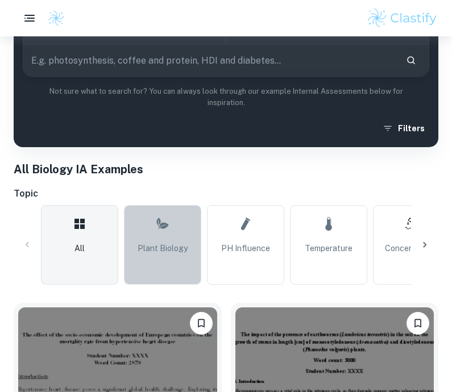 This screenshot has width=452, height=392. I want to click on h1: All Biology IA Examples, so click(225, 169).